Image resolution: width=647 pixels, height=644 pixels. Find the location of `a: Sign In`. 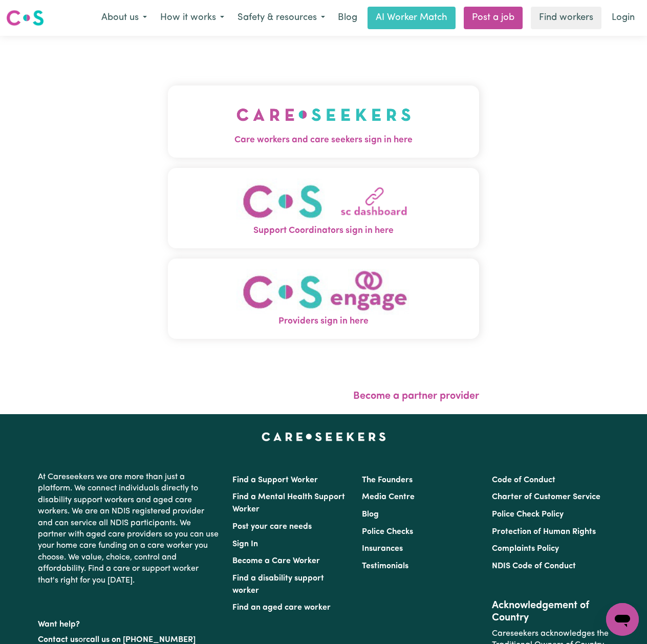

a: Sign In is located at coordinates (245, 544).